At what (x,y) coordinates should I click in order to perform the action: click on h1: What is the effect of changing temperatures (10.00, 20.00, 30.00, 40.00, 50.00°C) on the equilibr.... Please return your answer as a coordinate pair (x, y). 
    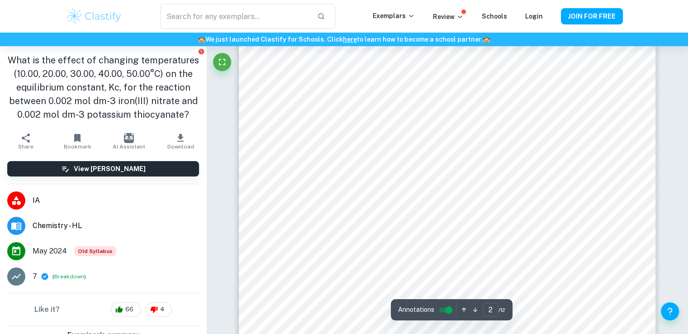
    Looking at the image, I should click on (103, 87).